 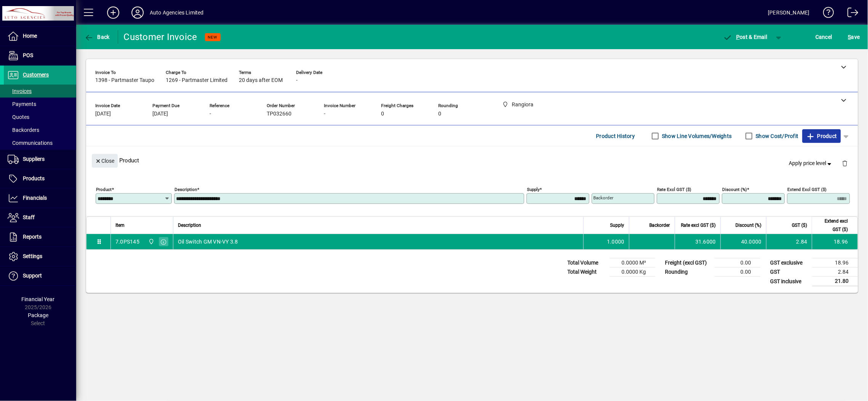 What do you see at coordinates (30, 143) in the screenshot?
I see `span: Communications` at bounding box center [30, 143].